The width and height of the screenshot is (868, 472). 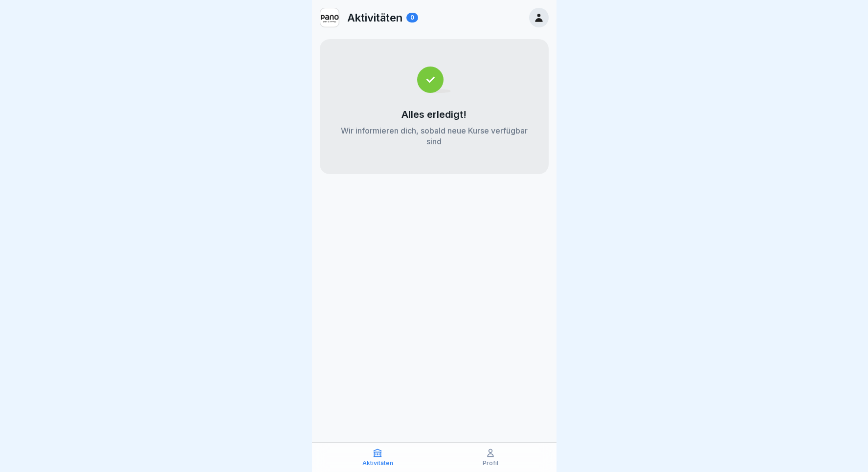 I want to click on p: Wir informieren dich, sobald neue Kurse verfügbar sind, so click(x=434, y=136).